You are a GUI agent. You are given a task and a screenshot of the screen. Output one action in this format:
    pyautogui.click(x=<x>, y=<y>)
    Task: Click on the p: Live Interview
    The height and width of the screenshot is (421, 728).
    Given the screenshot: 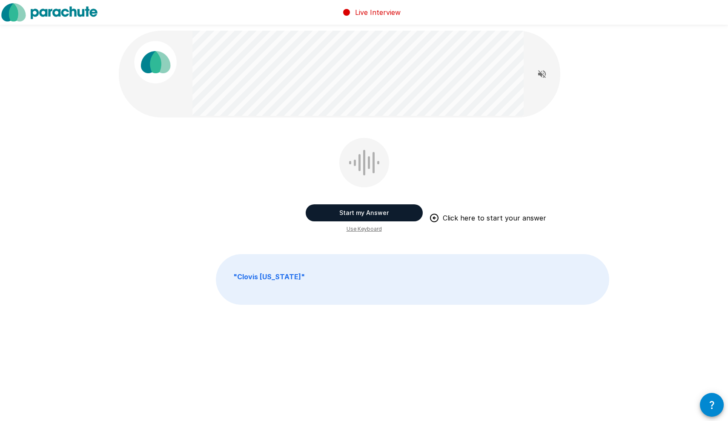 What is the action you would take?
    pyautogui.click(x=377, y=12)
    